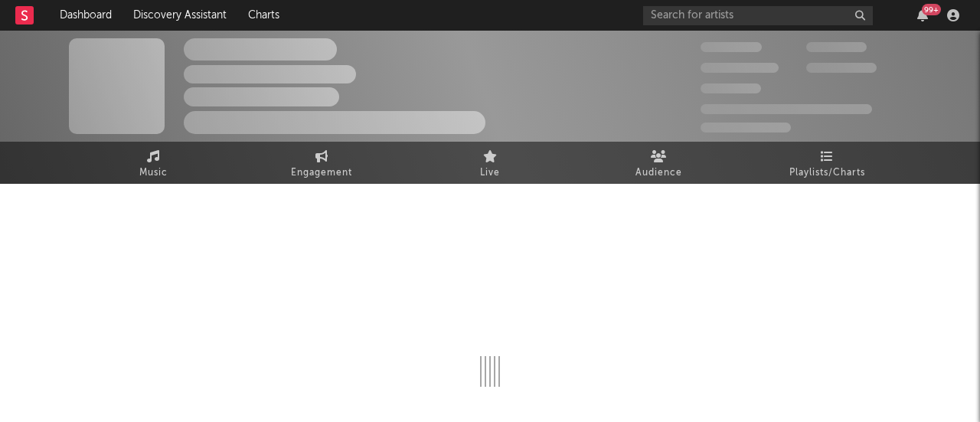 This screenshot has width=980, height=422. Describe the element at coordinates (322, 162) in the screenshot. I see `a: Engagement` at that location.